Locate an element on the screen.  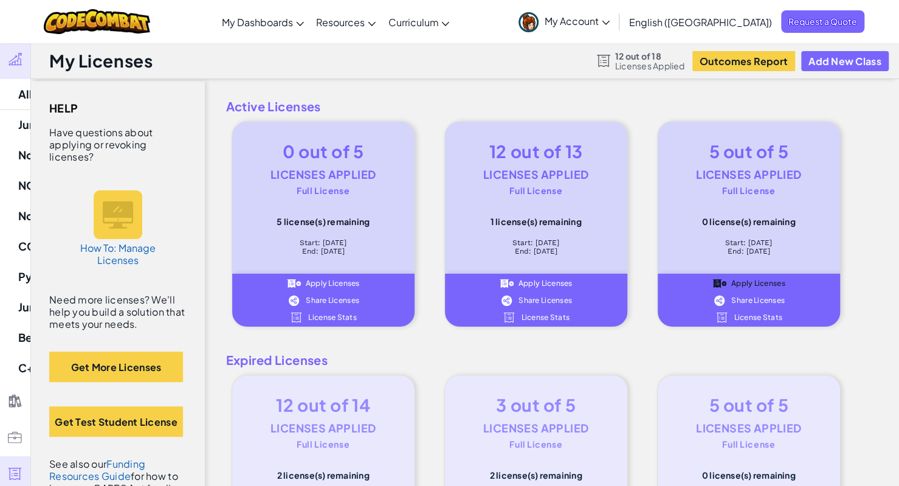
a: My Account is located at coordinates (564, 21).